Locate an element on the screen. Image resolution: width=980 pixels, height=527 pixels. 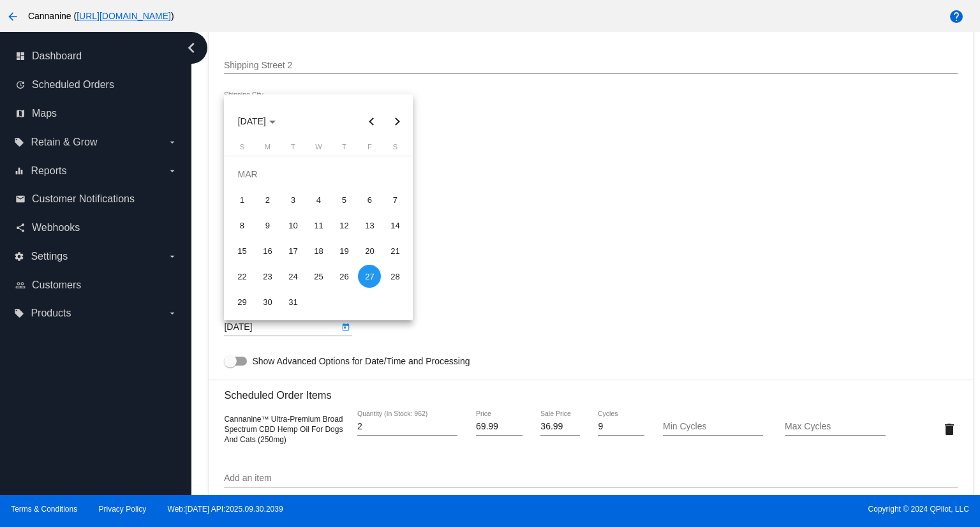
div: 30 is located at coordinates (268, 302).